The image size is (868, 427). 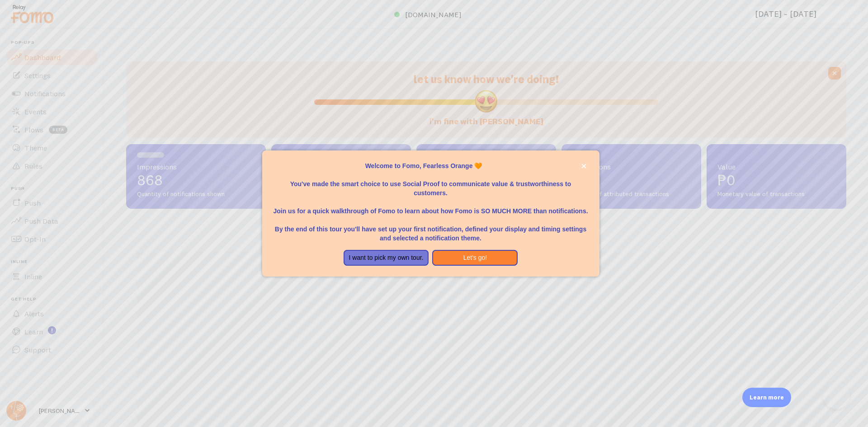 What do you see at coordinates (431, 166) in the screenshot?
I see `p: Welcome to Fomo, Fearless Orange 🧡` at bounding box center [431, 166].